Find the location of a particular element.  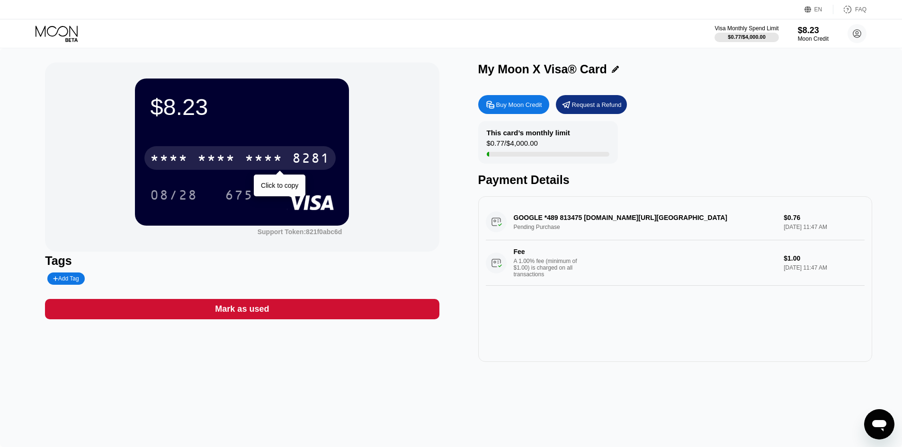

div: A 1.00% fee (minimum of $1.00) is charged on all transactions is located at coordinates (549, 268).